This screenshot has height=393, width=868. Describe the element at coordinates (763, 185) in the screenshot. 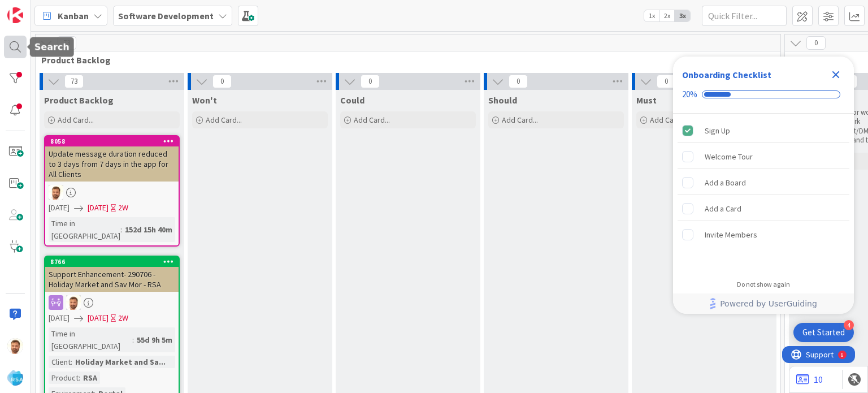

I see `div: Checklist Container` at that location.